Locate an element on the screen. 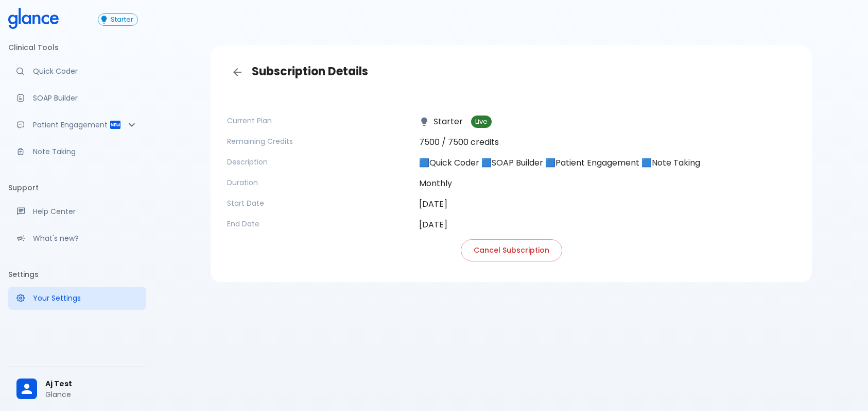 Image resolution: width=868 pixels, height=411 pixels. p: Patient Engagement is located at coordinates (71, 125).